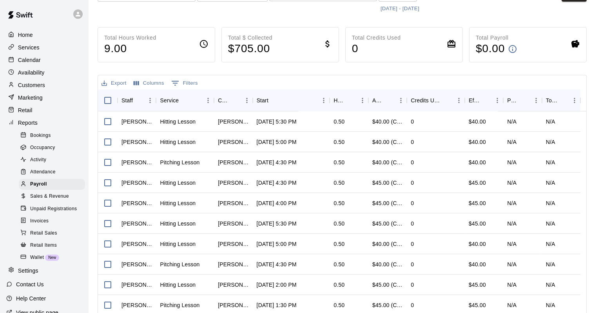 Image resolution: width=596 pixels, height=313 pixels. I want to click on a: Services, so click(44, 47).